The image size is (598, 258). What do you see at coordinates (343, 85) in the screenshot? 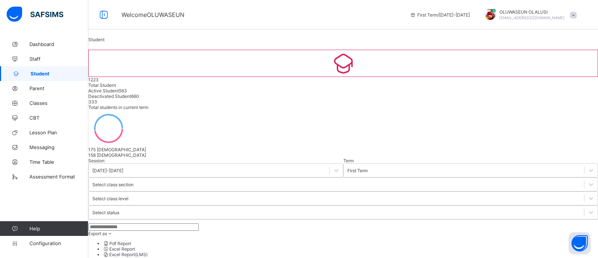
I see `div: Total Student` at bounding box center [343, 85].